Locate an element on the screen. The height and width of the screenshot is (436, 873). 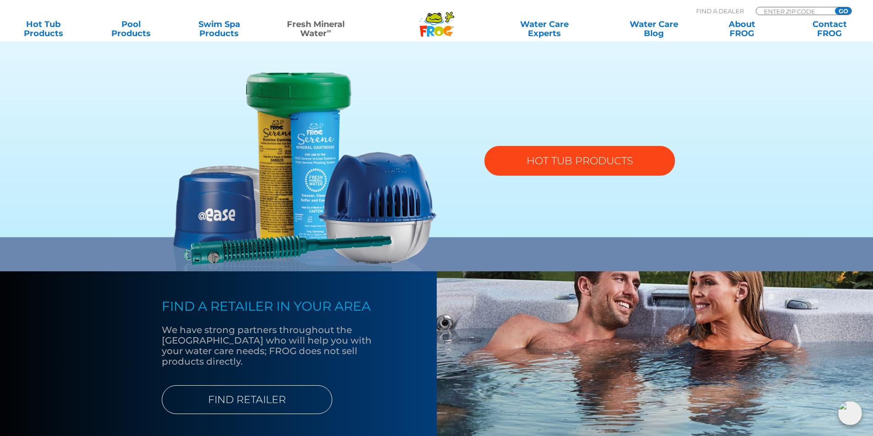
a: Fresh MineralWater∞ is located at coordinates (315, 29).